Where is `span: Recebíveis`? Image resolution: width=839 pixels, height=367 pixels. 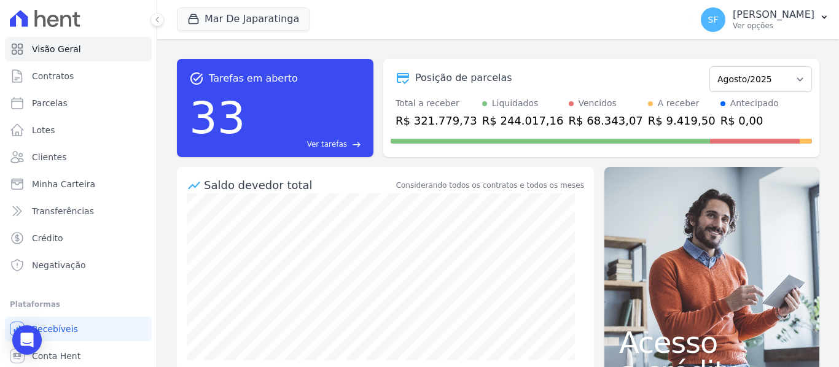 span: Recebíveis is located at coordinates (55, 329).